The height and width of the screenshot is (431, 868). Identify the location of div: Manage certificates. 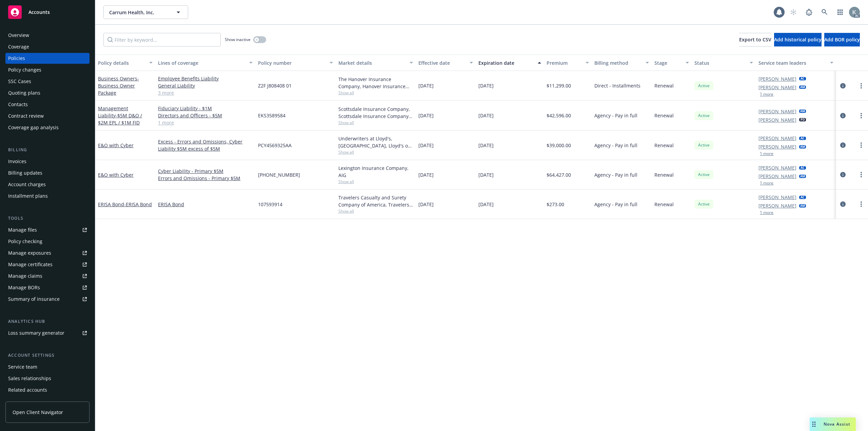
(30, 265).